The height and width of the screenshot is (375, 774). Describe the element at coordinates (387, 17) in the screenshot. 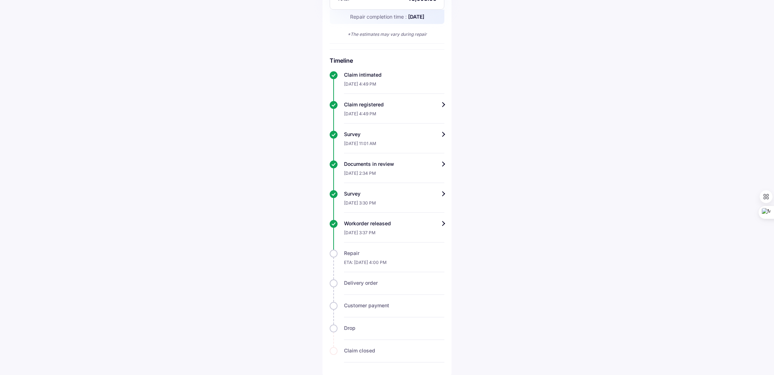

I see `div: Repair completion time :` at that location.